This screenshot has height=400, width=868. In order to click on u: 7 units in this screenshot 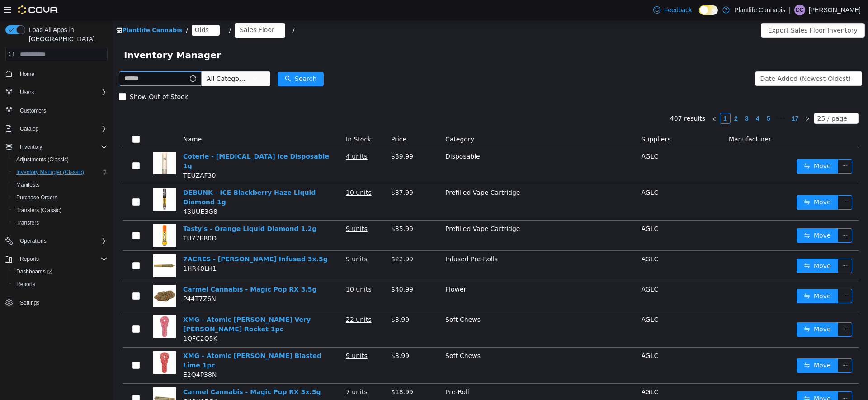, I will do `click(244, 372)`.